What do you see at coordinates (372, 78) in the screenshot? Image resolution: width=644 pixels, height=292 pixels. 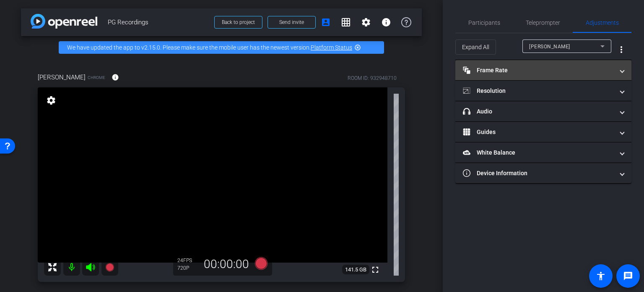 I see `div: ROOM ID: 932948710` at bounding box center [372, 78].